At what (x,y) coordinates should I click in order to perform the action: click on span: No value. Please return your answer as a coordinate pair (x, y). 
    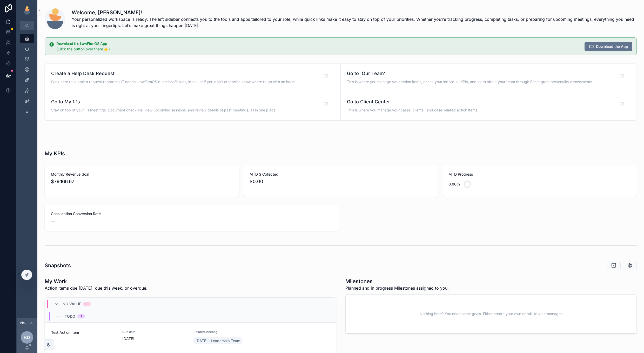
    Looking at the image, I should click on (72, 304).